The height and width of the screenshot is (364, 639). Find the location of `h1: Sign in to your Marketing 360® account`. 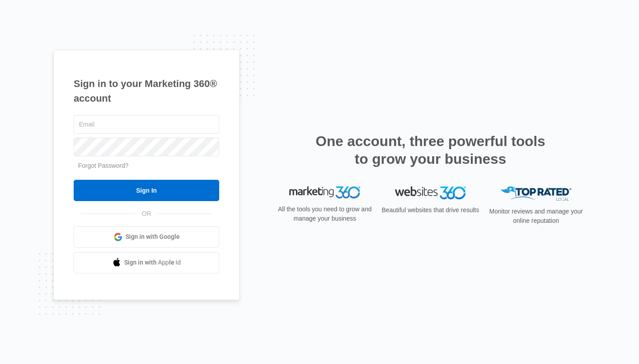

h1: Sign in to your Marketing 360® account is located at coordinates (146, 91).